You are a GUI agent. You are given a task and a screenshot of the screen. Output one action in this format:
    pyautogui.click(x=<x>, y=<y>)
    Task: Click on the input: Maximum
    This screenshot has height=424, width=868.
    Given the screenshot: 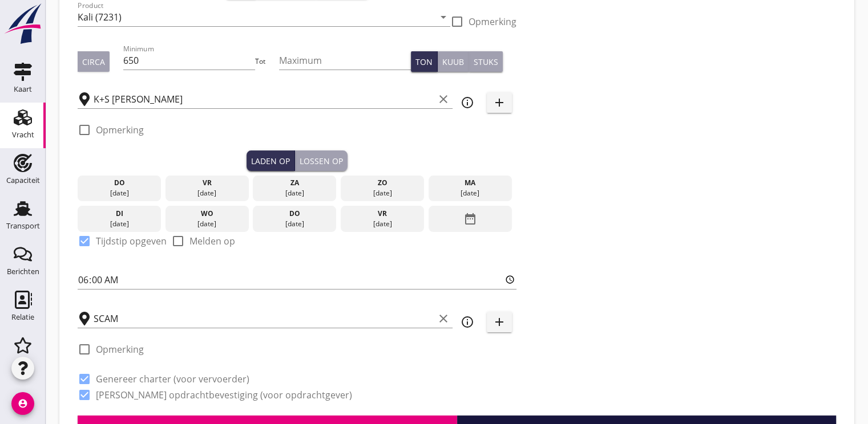 What is the action you would take?
    pyautogui.click(x=345, y=60)
    